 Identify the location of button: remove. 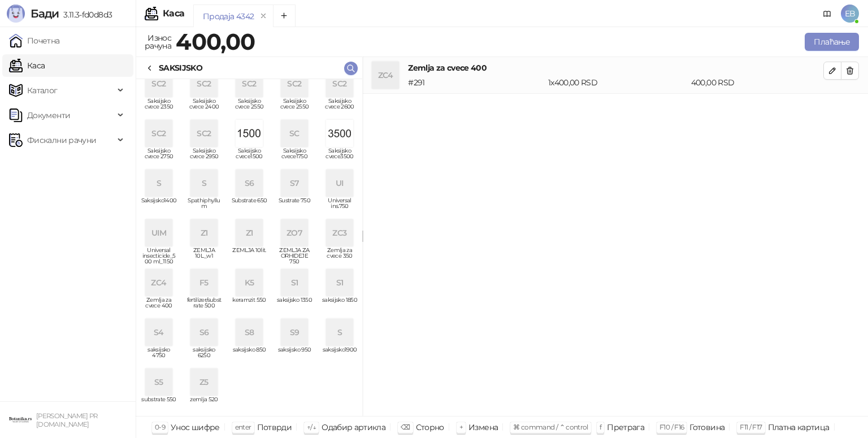
(264, 16).